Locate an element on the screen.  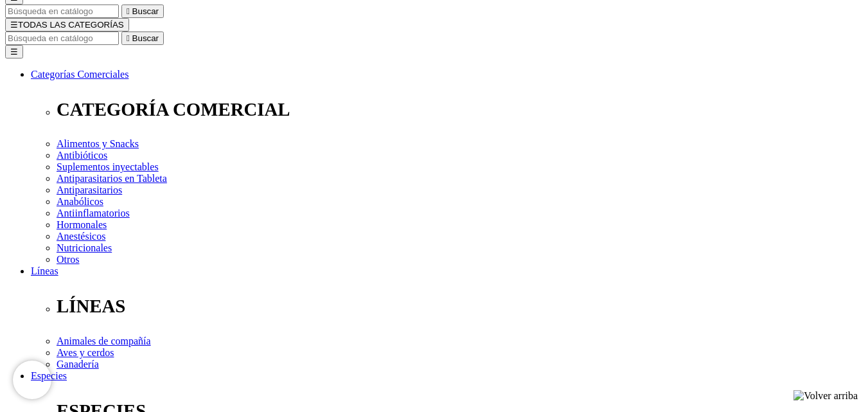
a: Anestésicos is located at coordinates (81, 236).